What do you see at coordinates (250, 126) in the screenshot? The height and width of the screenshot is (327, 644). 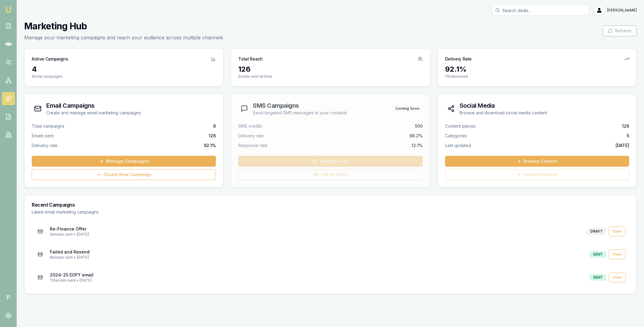 I see `span: SMS credits` at bounding box center [250, 126].